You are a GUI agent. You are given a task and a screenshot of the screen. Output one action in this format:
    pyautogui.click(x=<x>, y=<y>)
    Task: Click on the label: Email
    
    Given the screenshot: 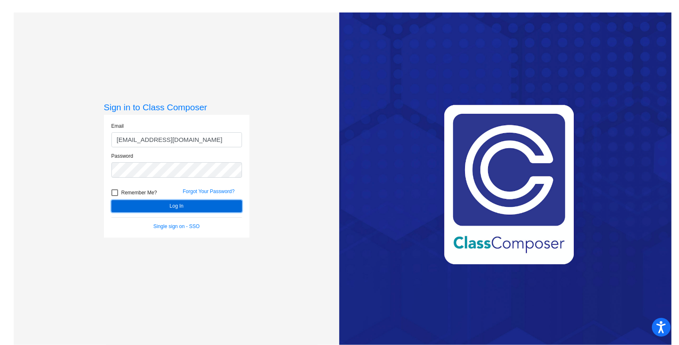 What is the action you would take?
    pyautogui.click(x=118, y=126)
    